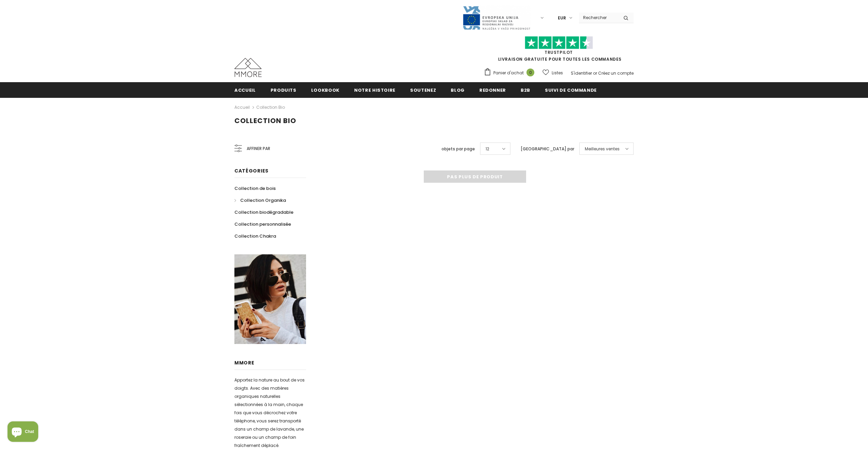  Describe the element at coordinates (552, 73) in the screenshot. I see `a: Listes` at that location.